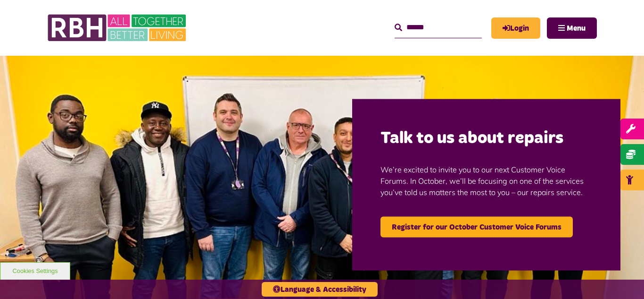  Describe the element at coordinates (576, 28) in the screenshot. I see `span: Menu` at that location.